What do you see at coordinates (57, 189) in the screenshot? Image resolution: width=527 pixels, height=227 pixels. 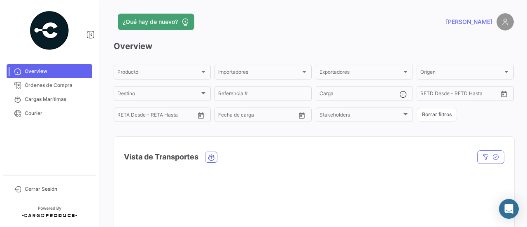 I see `span: Cerrar Sesión` at bounding box center [57, 189].